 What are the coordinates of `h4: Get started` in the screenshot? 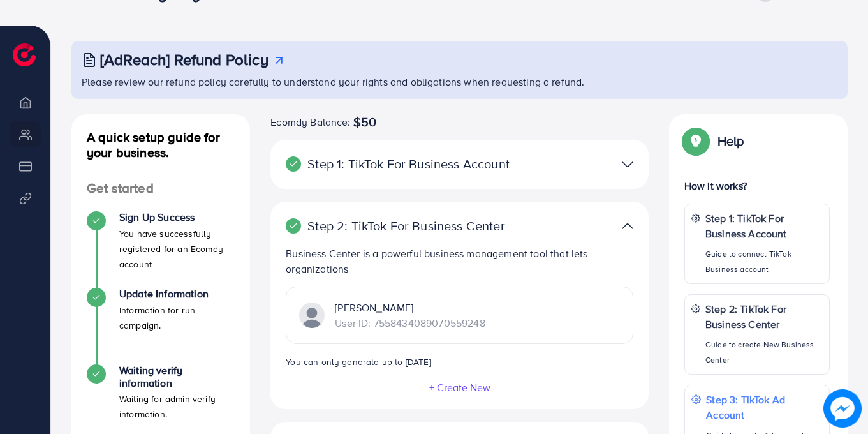 It's located at (161, 189).